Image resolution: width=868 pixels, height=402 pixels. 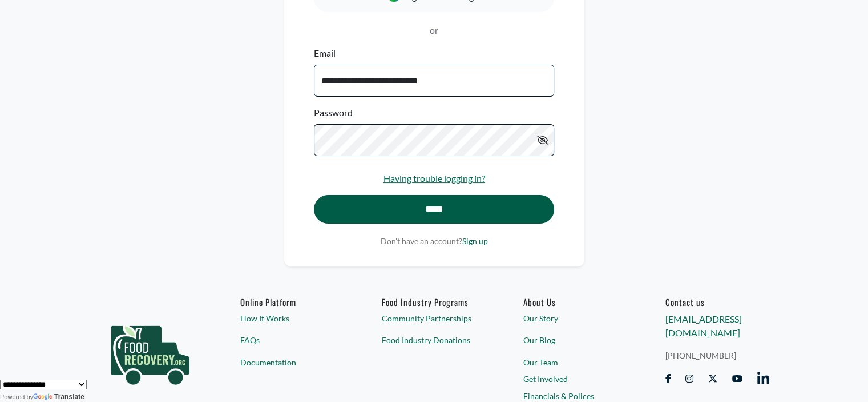 I want to click on a: Our Team, so click(x=576, y=361).